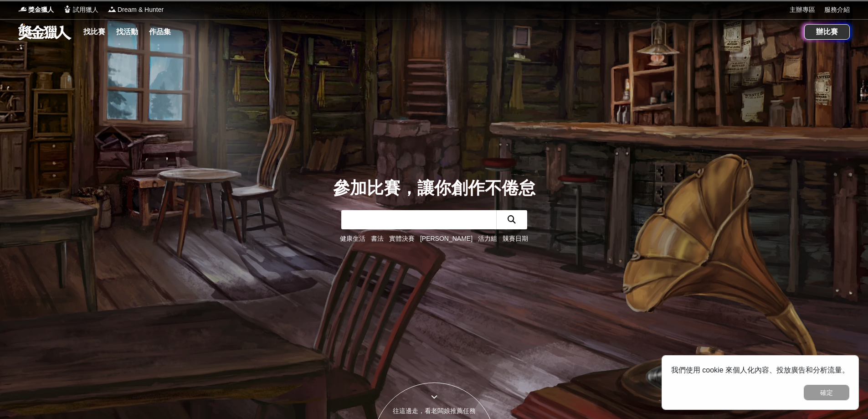 This screenshot has height=419, width=868. What do you see at coordinates (41, 9) in the screenshot?
I see `span: 獎金獵人` at bounding box center [41, 9].